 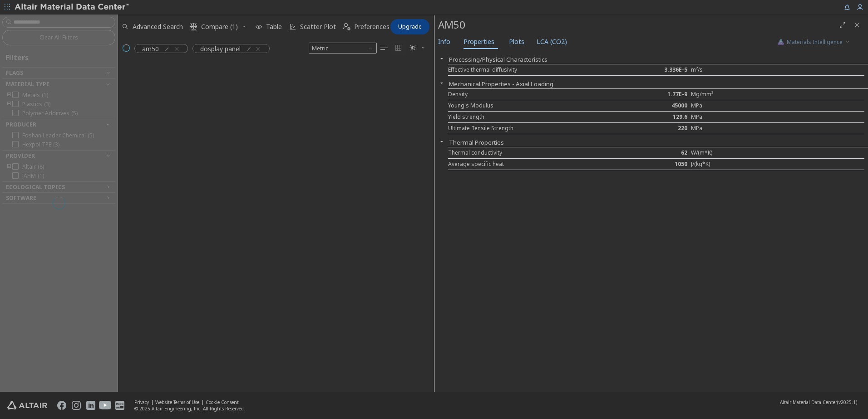 What do you see at coordinates (410, 27) in the screenshot?
I see `button: Upgrade` at bounding box center [410, 27].